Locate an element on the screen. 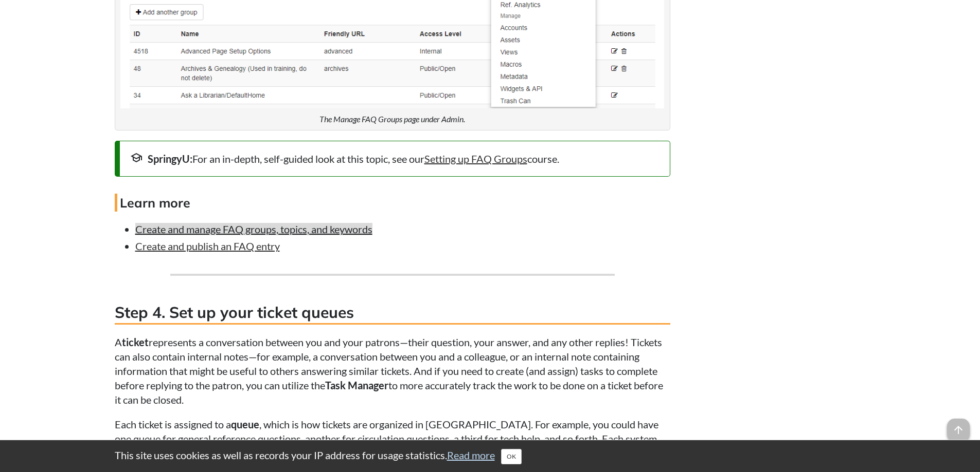 The height and width of the screenshot is (472, 980). div: This site uses cookies as well as records your IP address for usage statistics. is located at coordinates (490, 456).